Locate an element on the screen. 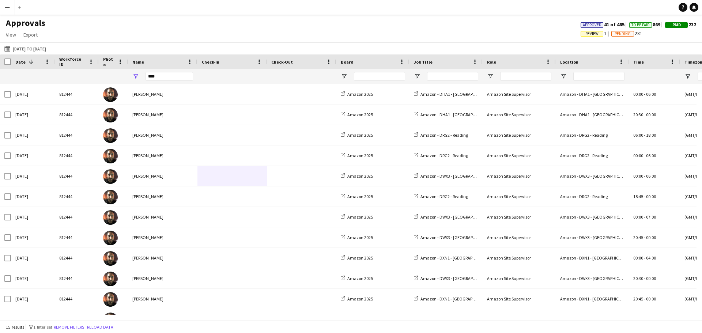  span: Photo is located at coordinates (109, 62).